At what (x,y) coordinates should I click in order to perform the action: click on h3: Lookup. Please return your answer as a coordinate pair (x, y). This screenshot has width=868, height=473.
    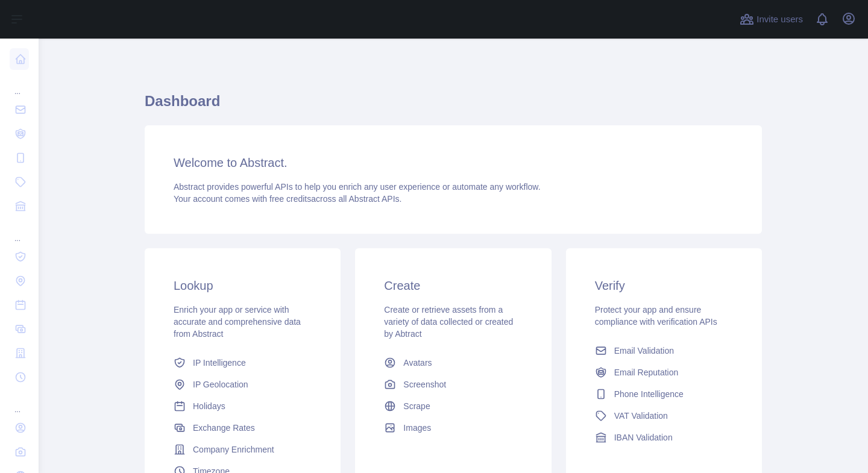
    Looking at the image, I should click on (242, 285).